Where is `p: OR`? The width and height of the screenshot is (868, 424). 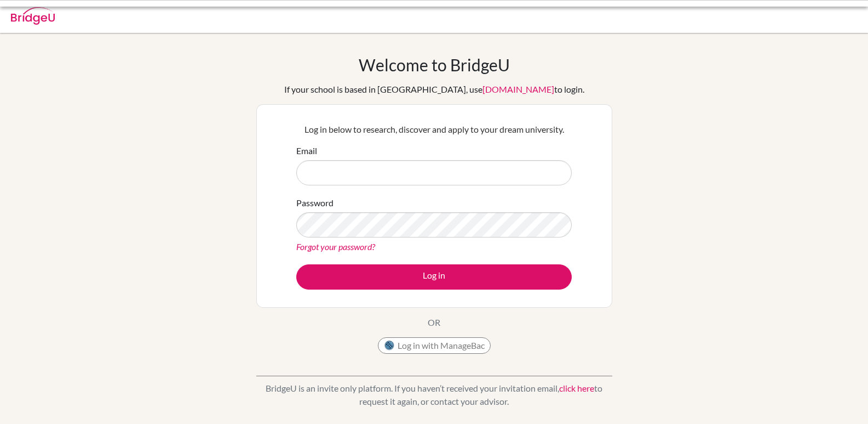
p: OR is located at coordinates (434, 322).